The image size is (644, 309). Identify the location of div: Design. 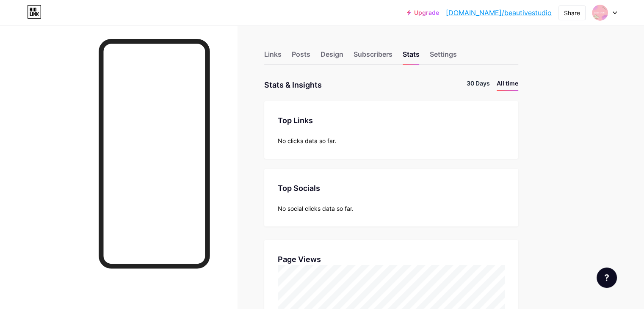
(332, 57).